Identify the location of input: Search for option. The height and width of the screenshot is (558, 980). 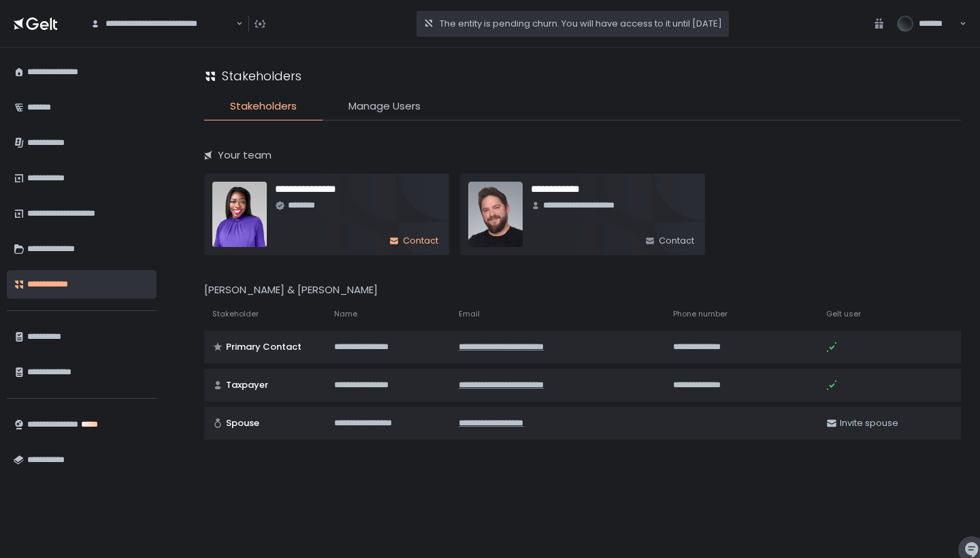
(234, 24).